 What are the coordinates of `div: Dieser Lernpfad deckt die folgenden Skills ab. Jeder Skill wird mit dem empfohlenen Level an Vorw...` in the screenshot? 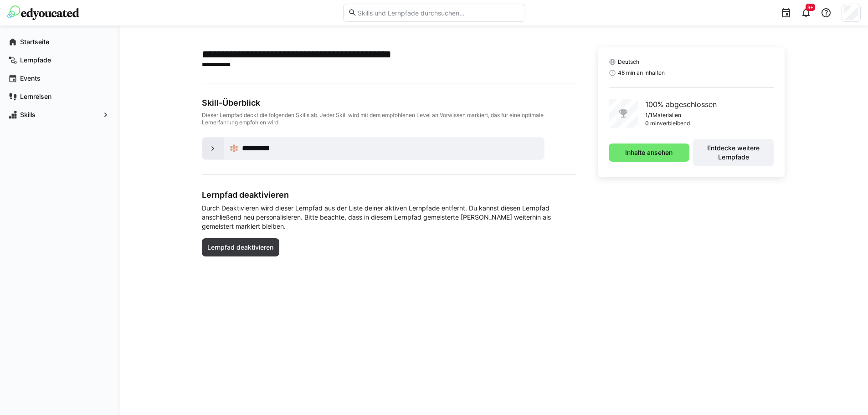 It's located at (389, 119).